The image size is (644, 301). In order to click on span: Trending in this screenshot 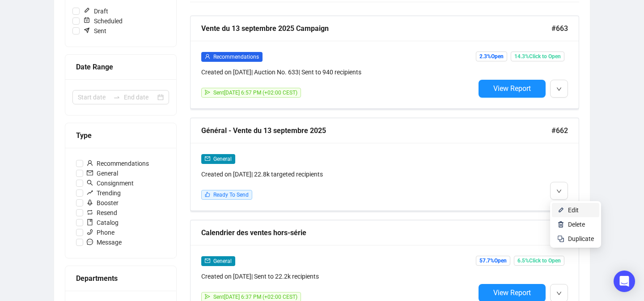, I will do `click(104, 193)`.